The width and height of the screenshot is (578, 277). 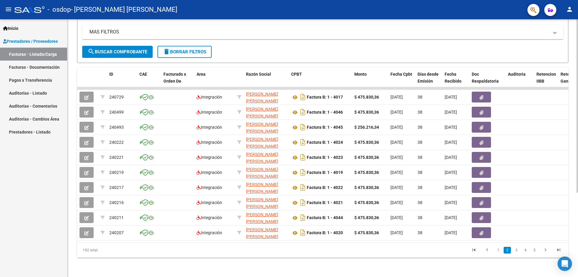 What do you see at coordinates (325, 127) in the screenshot?
I see `strong: Factura B: 1 - 4045` at bounding box center [325, 127].